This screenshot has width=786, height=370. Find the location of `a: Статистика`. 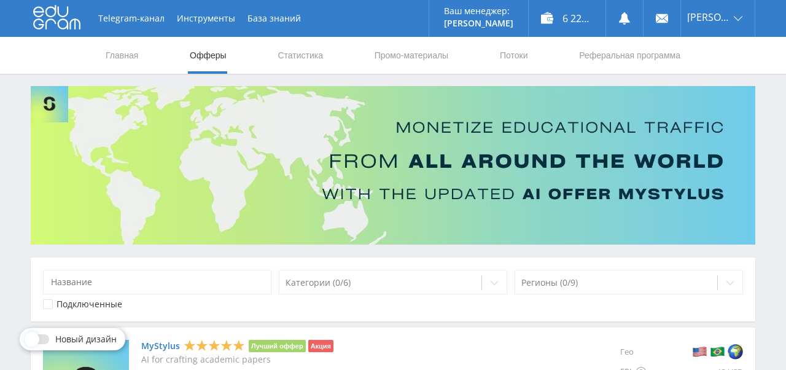

a: Статистика is located at coordinates (300, 55).